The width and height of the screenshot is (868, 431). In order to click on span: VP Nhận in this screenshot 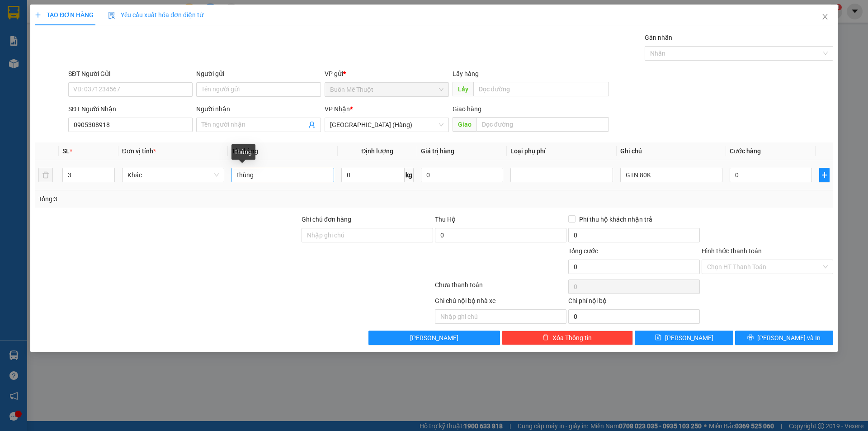, I will do `click(337, 109)`.